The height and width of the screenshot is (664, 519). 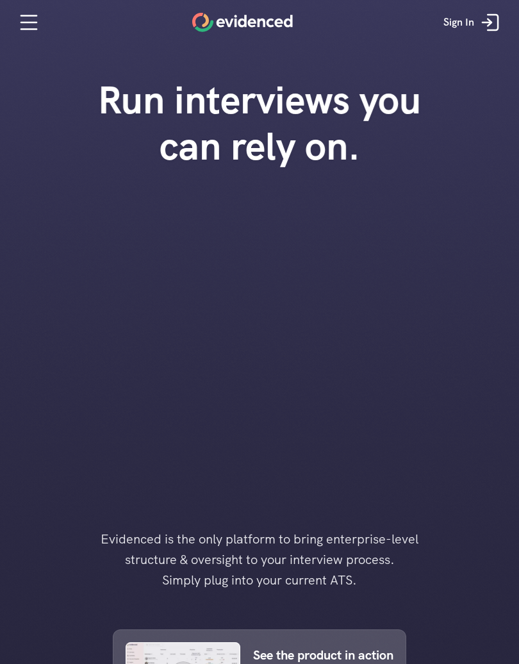 I want to click on h4: Evidenced is the only platform to bring enterprise-level structure & oversight to your interview ..., so click(x=260, y=560).